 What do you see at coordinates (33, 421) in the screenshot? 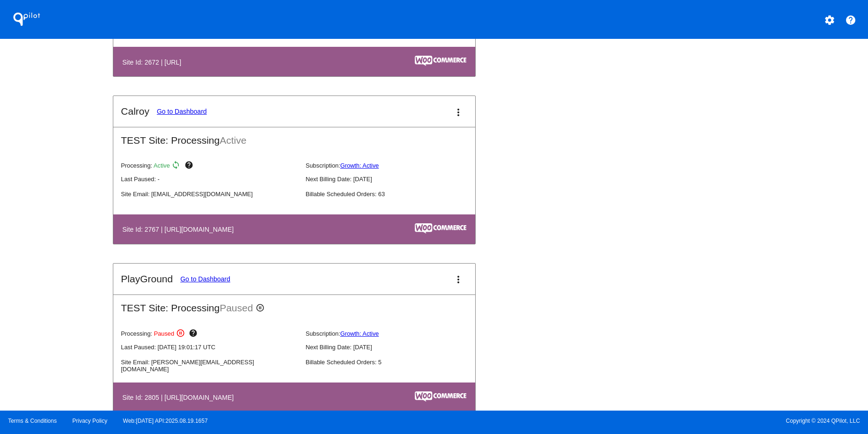
I see `a: Terms & Conditions` at bounding box center [33, 421].